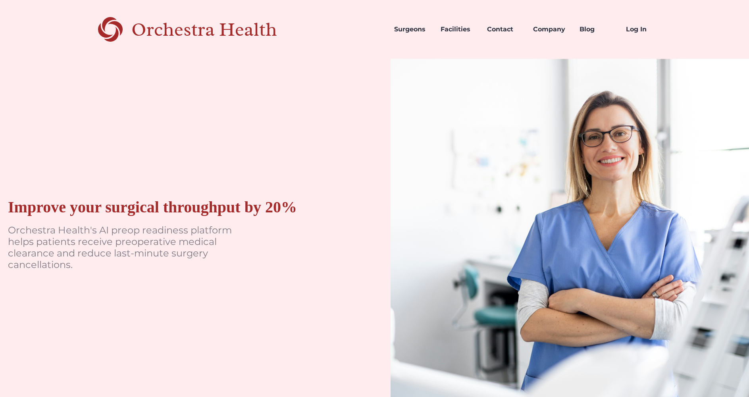 The image size is (749, 397). Describe the element at coordinates (549, 29) in the screenshot. I see `a: Company` at that location.